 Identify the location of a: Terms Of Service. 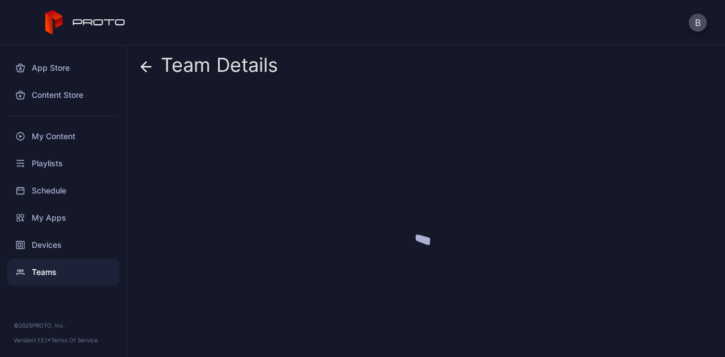
(74, 340).